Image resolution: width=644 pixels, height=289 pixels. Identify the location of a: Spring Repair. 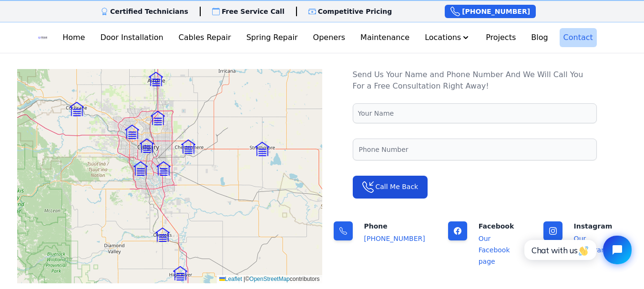
(272, 37).